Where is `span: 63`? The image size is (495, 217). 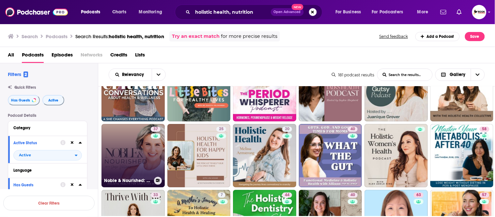
span: 63 is located at coordinates (419, 195).